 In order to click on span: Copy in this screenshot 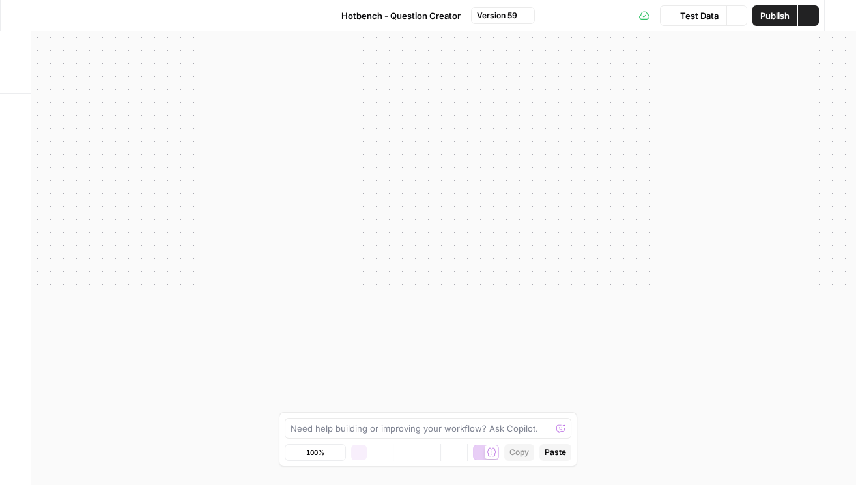, I will do `click(519, 453)`.